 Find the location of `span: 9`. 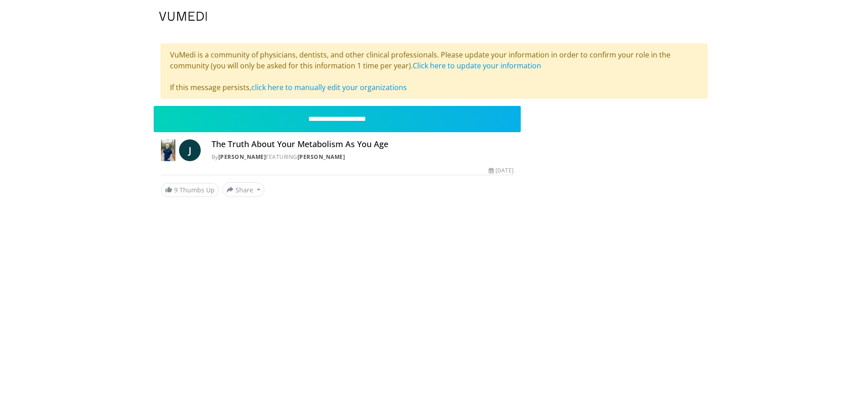

span: 9 is located at coordinates (176, 190).